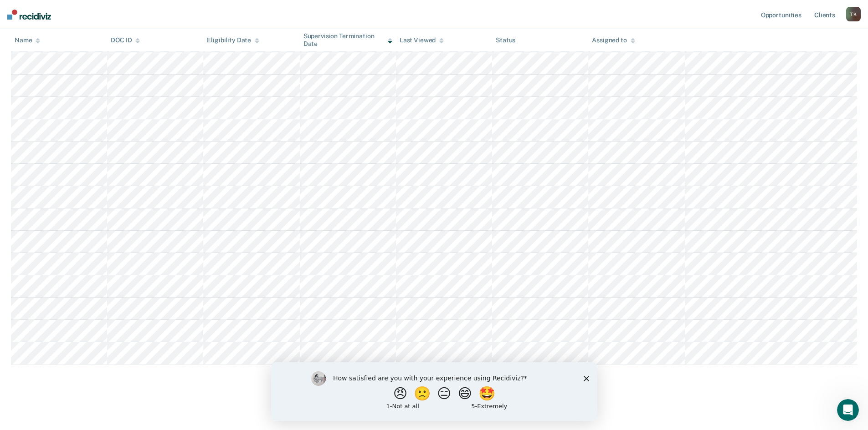 Image resolution: width=868 pixels, height=430 pixels. What do you see at coordinates (853, 14) in the screenshot?
I see `button: TK` at bounding box center [853, 14].